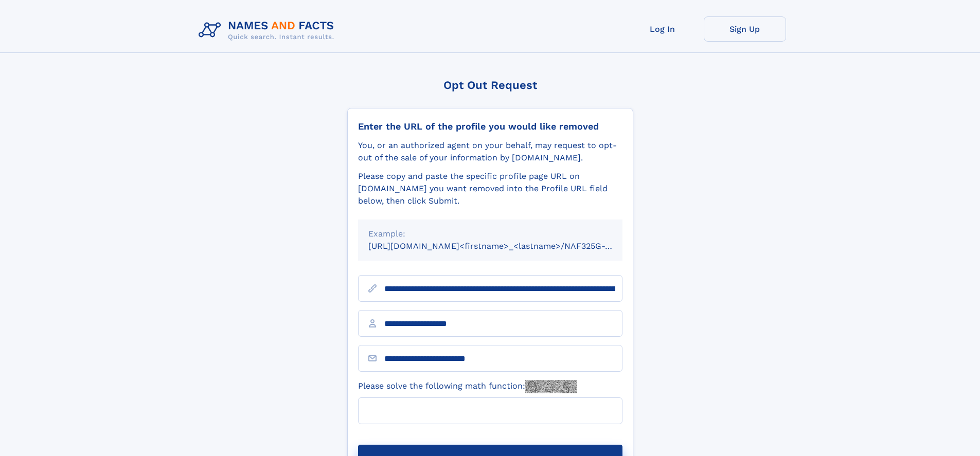 The width and height of the screenshot is (980, 456). I want to click on label: Please solve the following math function:, so click(467, 387).